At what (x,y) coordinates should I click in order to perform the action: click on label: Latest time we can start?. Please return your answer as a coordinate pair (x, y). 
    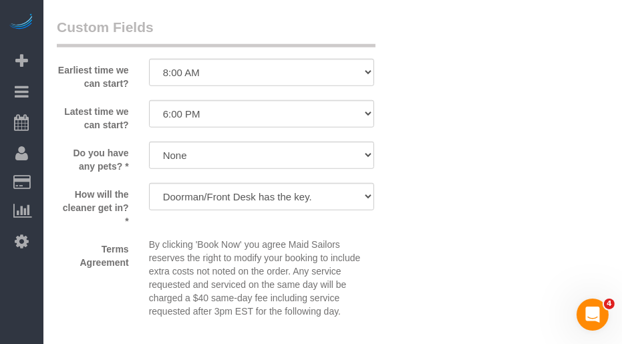
    Looking at the image, I should click on (93, 116).